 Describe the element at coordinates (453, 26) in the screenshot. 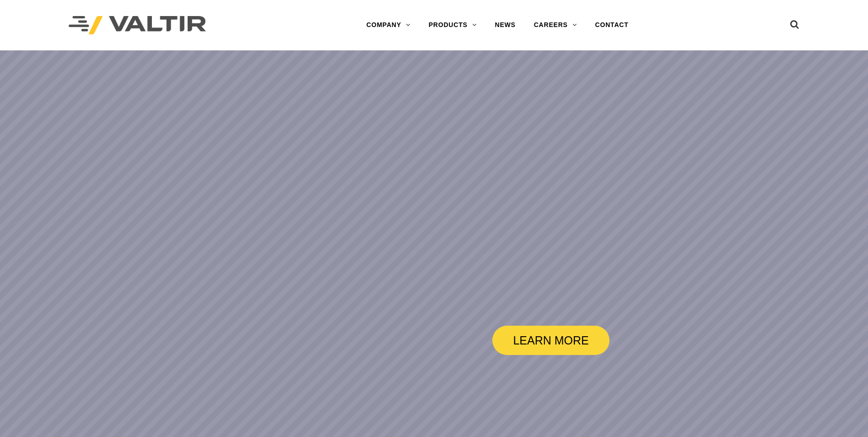

I see `a: PRODUCTS` at that location.